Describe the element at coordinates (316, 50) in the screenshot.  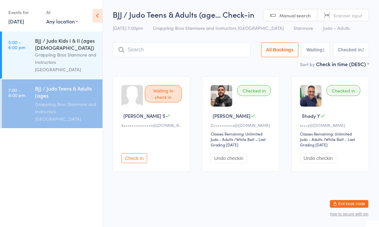
I see `button: Waiting1` at that location.